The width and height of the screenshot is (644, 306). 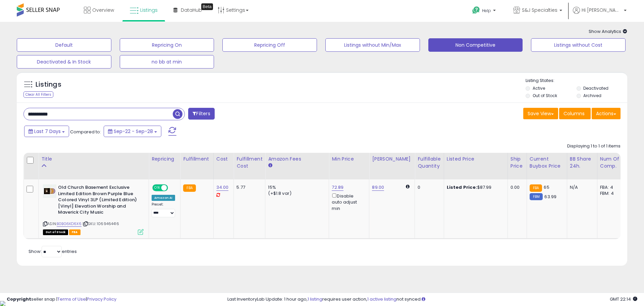 What do you see at coordinates (592, 96) in the screenshot?
I see `label: Archived` at bounding box center [592, 96].